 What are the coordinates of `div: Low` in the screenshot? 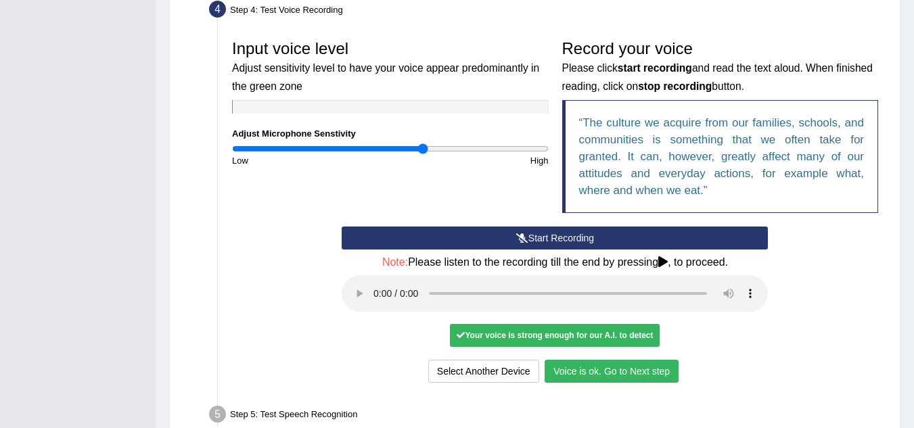 It's located at (308, 160).